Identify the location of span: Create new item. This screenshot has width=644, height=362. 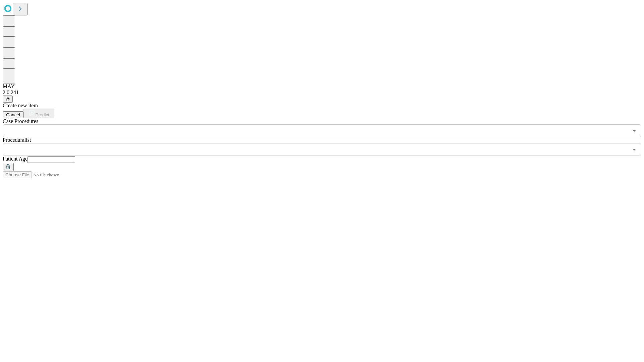
(20, 105).